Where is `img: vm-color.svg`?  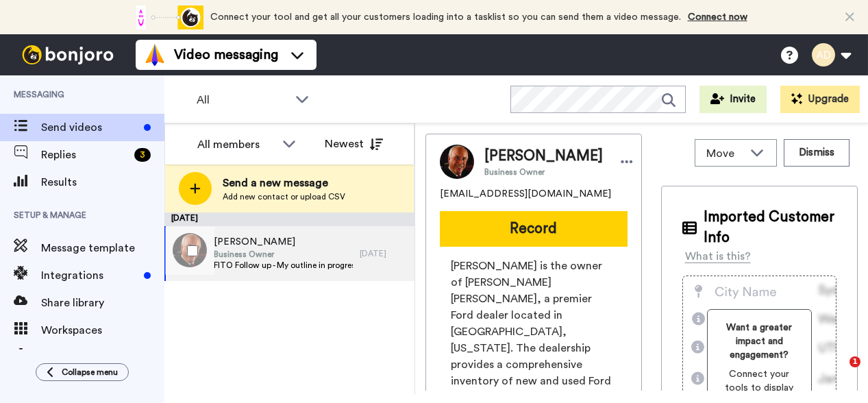 img: vm-color.svg is located at coordinates (155, 55).